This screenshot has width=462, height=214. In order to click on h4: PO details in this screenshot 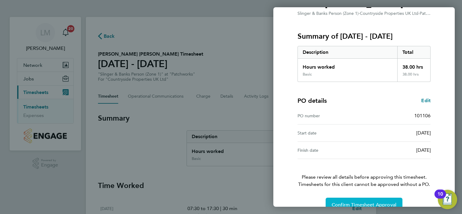, I will do `click(312, 101)`.